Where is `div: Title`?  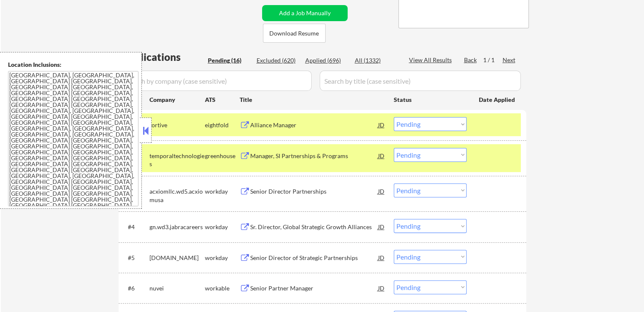 div: Title is located at coordinates (312, 100).